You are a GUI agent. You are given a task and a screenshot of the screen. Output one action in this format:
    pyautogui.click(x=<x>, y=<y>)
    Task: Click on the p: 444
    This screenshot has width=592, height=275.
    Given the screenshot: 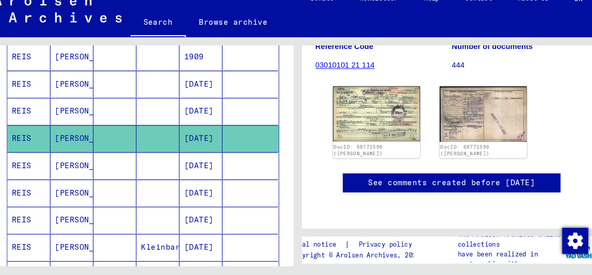 What is the action you would take?
    pyautogui.click(x=507, y=76)
    